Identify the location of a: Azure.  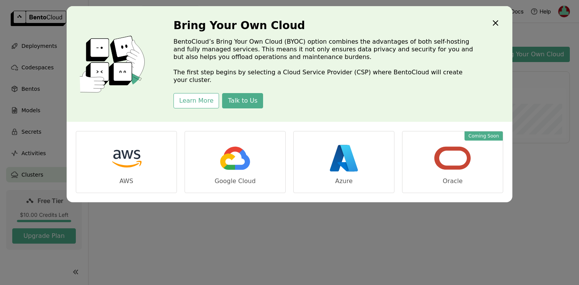
(344, 162).